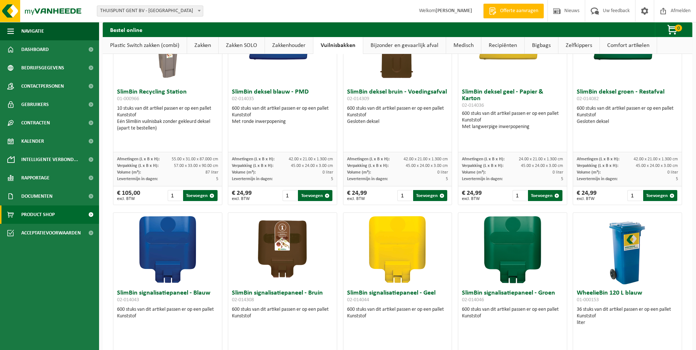  What do you see at coordinates (196, 166) in the screenshot?
I see `span: 57.00 x 33.00 x 90.00 cm` at bounding box center [196, 166].